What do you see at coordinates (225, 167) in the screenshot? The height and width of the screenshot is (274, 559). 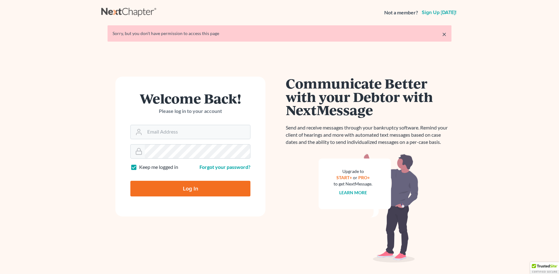 I see `a: Forgot your password?` at bounding box center [225, 167].